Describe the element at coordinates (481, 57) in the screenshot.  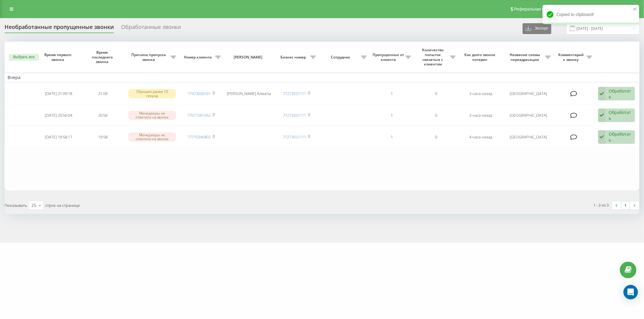
I see `span: Как долго звонок потерян` at that location.